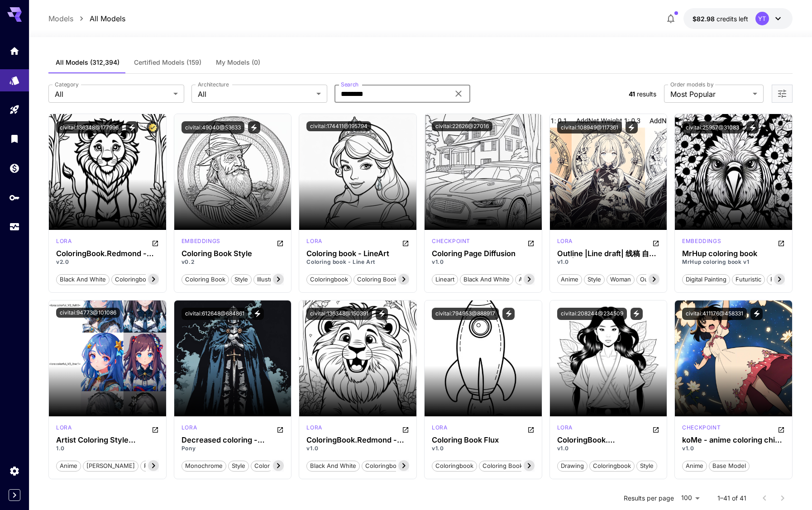 The height and width of the screenshot is (510, 812). What do you see at coordinates (445, 279) in the screenshot?
I see `button: lineart` at bounding box center [445, 279].